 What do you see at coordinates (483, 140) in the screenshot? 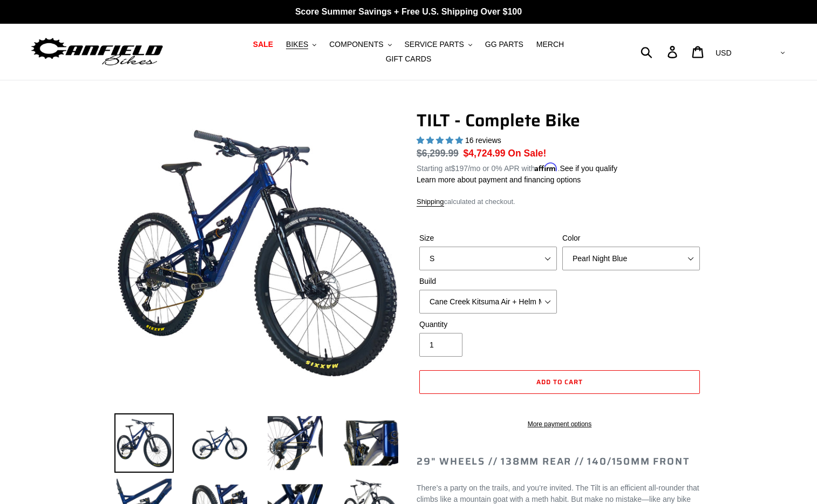
I see `span: 16 reviews` at bounding box center [483, 140].